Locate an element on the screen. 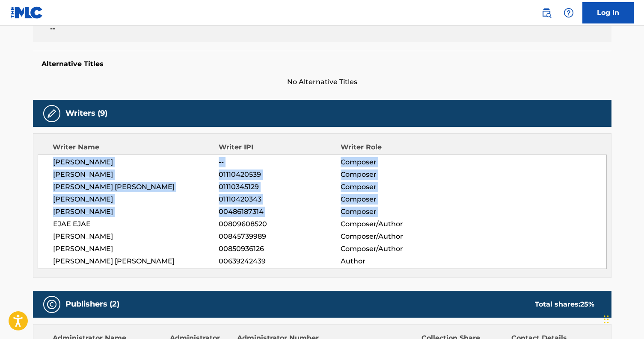 The image size is (644, 339). span: 00845739989 is located at coordinates (279, 236).